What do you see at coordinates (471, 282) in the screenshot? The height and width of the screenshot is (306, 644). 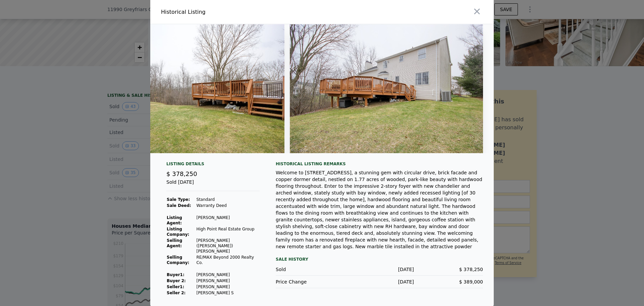 I see `span: $ 389,000` at bounding box center [471, 282].